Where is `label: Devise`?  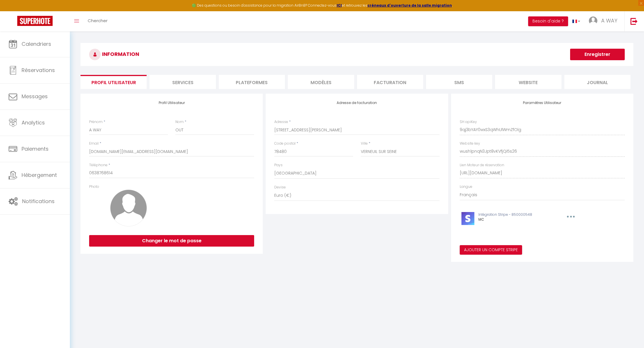 label: Devise is located at coordinates (280, 187).